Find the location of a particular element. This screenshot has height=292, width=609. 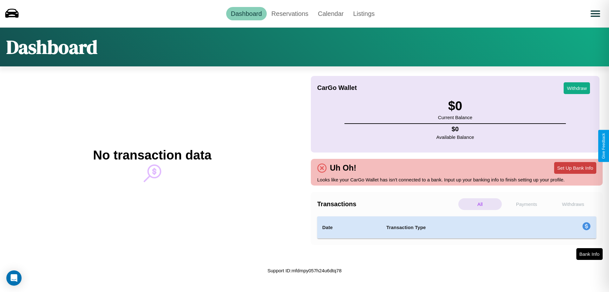

p: Withdraws is located at coordinates (573, 204).